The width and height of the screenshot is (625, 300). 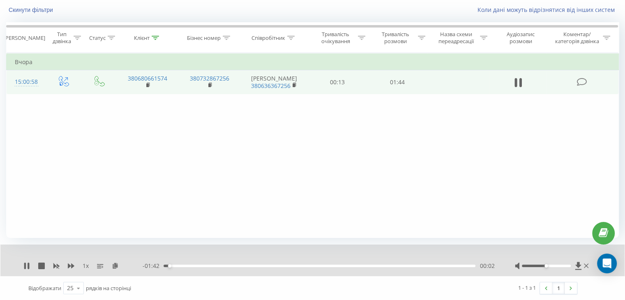 I want to click on div: Тривалість розмови, so click(x=396, y=38).